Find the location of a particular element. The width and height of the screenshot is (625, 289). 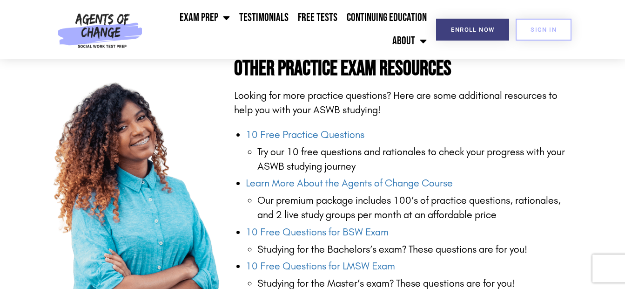

li: Our premium package includes 100’s of practice questions, rationales, and 2 live study groups per... is located at coordinates (418, 208).